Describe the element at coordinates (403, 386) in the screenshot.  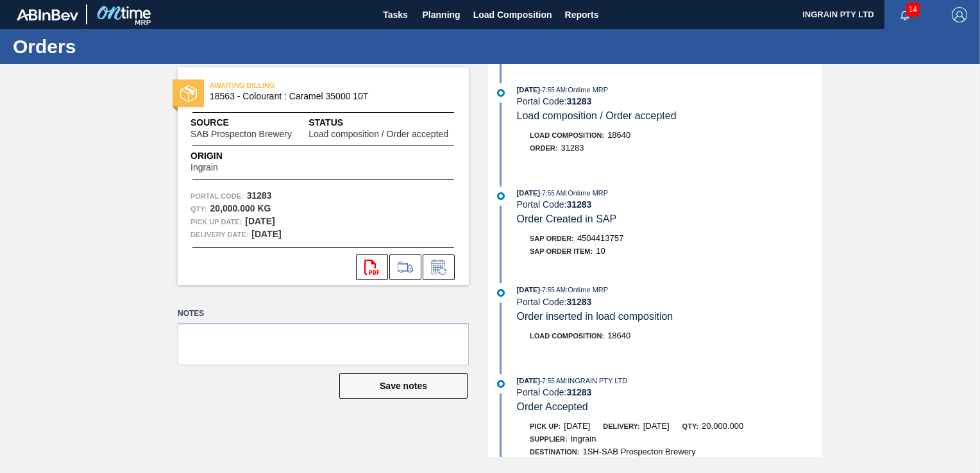
I see `button: Save notes` at that location.